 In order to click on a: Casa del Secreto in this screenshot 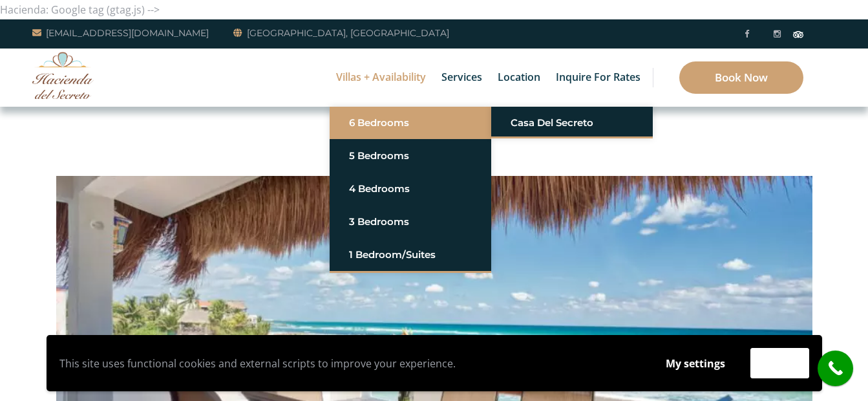, I will do `click(572, 123)`.